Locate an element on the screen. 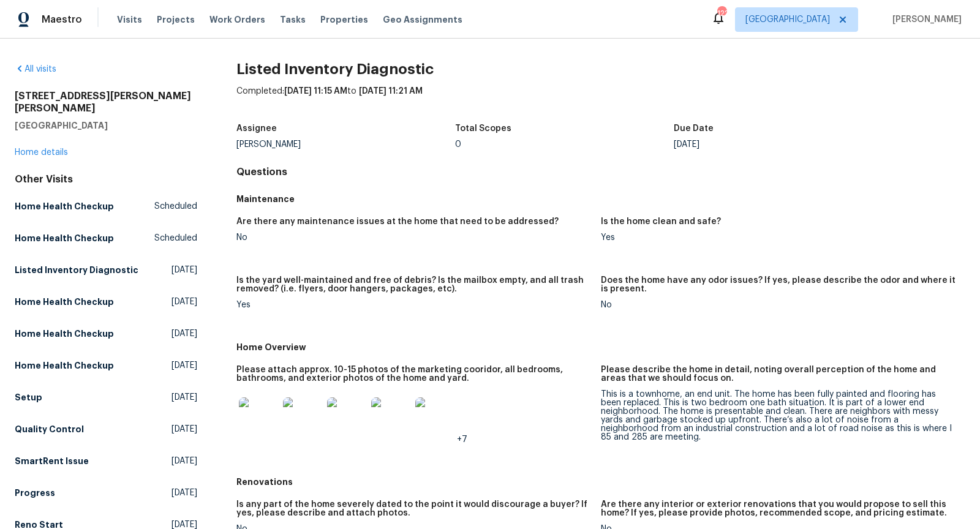 The height and width of the screenshot is (529, 980). div: Completed: to is located at coordinates (600, 101).